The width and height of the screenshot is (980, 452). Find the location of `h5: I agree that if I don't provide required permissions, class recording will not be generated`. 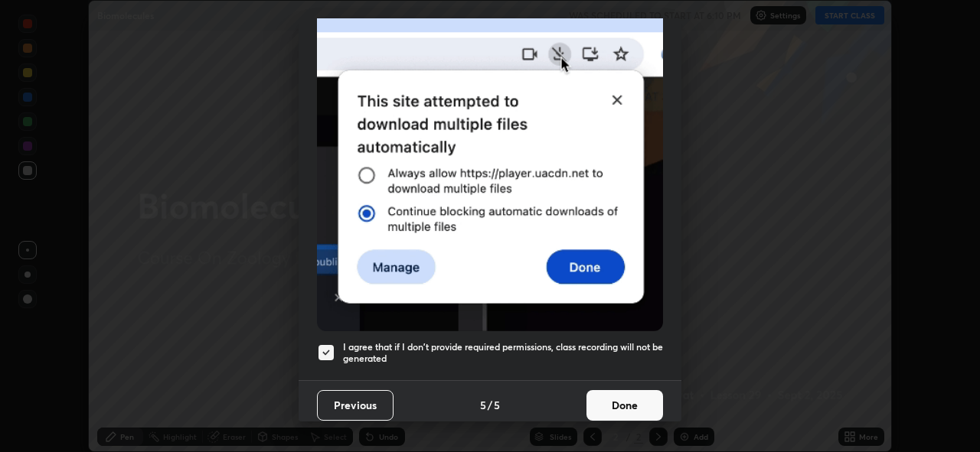

h5: I agree that if I don't provide required permissions, class recording will not be generated is located at coordinates (503, 353).